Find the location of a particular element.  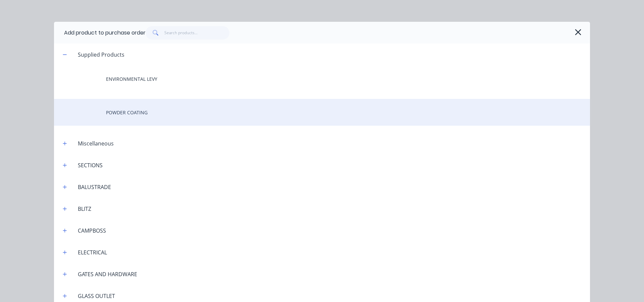

div: GLASS OUTLET is located at coordinates (96, 296).